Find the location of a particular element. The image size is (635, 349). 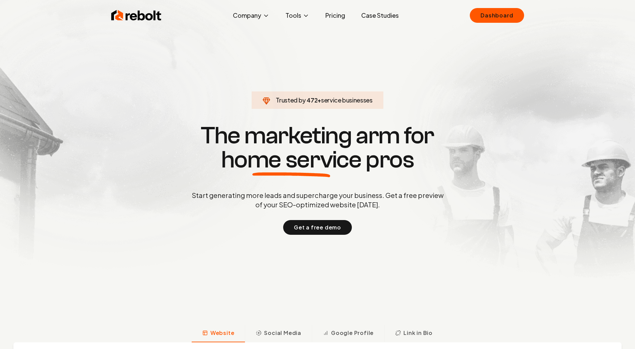

button: Company is located at coordinates (251, 15).